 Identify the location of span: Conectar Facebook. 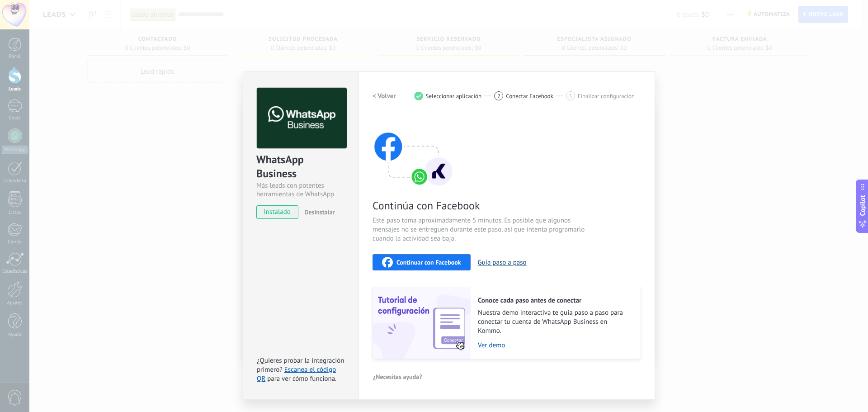
(529, 96).